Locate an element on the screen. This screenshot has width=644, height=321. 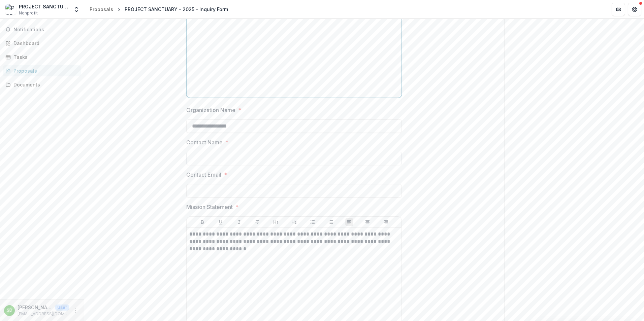
button: Align Right is located at coordinates (386, 222).